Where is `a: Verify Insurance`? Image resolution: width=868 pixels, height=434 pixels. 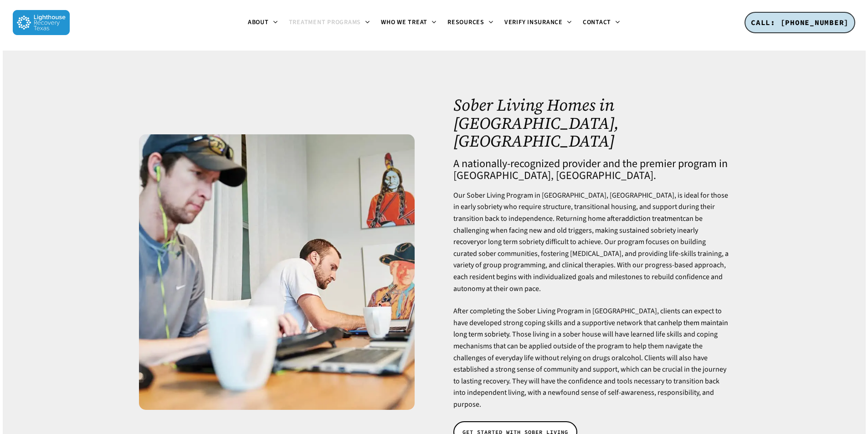
a: Verify Insurance is located at coordinates (538, 22).